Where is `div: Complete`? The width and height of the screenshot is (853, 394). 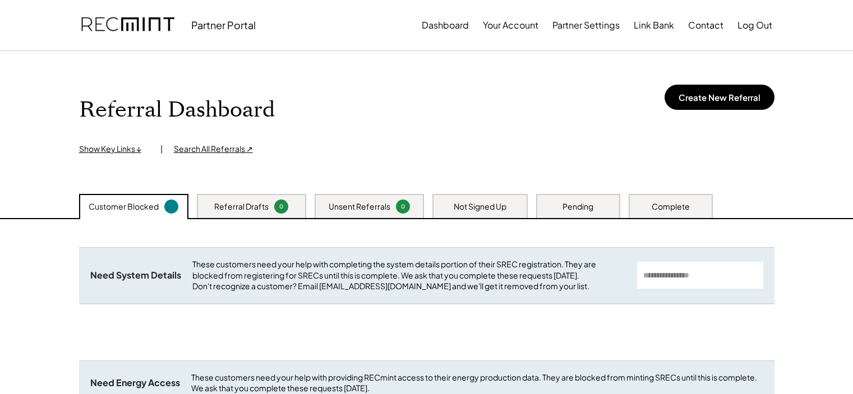
div: Complete is located at coordinates (671, 207).